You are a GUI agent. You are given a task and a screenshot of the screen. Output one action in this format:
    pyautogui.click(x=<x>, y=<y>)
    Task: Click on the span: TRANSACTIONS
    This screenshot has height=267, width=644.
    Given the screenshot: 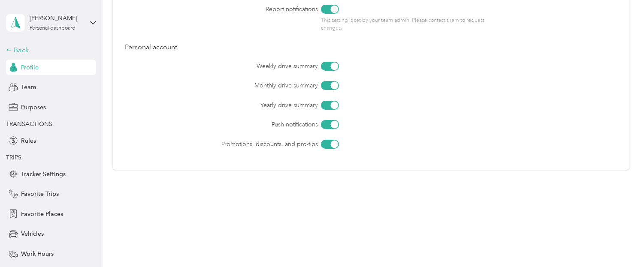 What is the action you would take?
    pyautogui.click(x=29, y=124)
    